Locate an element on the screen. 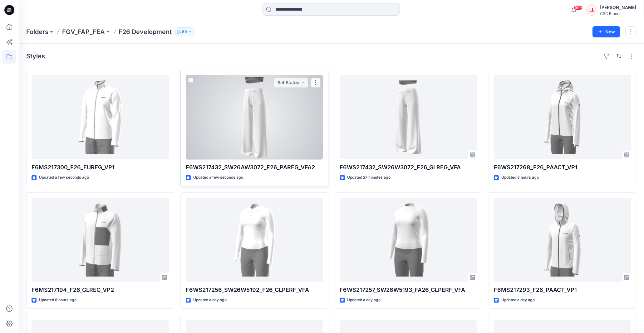 Image resolution: width=644 pixels, height=333 pixels. div: LL is located at coordinates (592, 10).